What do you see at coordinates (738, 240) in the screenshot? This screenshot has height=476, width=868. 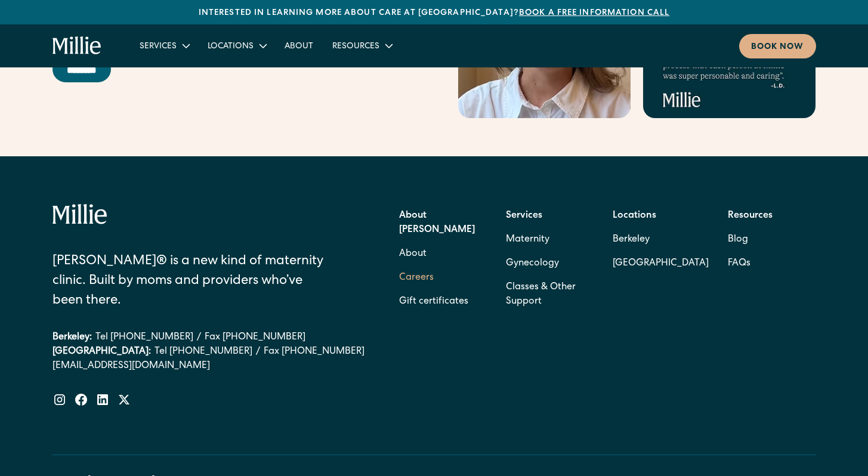 I see `a: Blog` at bounding box center [738, 240].